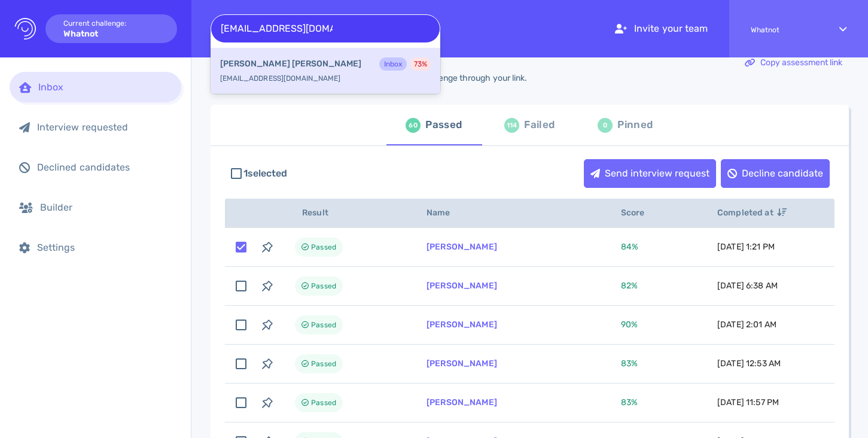  I want to click on span: Completed at, so click(752, 212).